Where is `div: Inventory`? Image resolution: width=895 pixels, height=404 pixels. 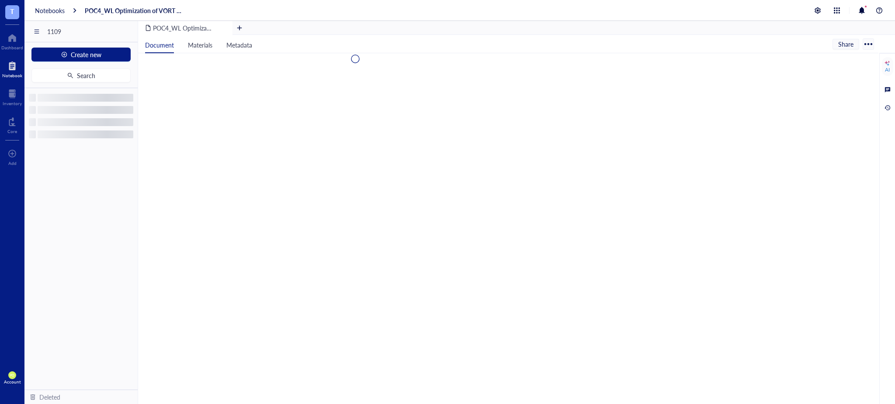
div: Inventory is located at coordinates (12, 104).